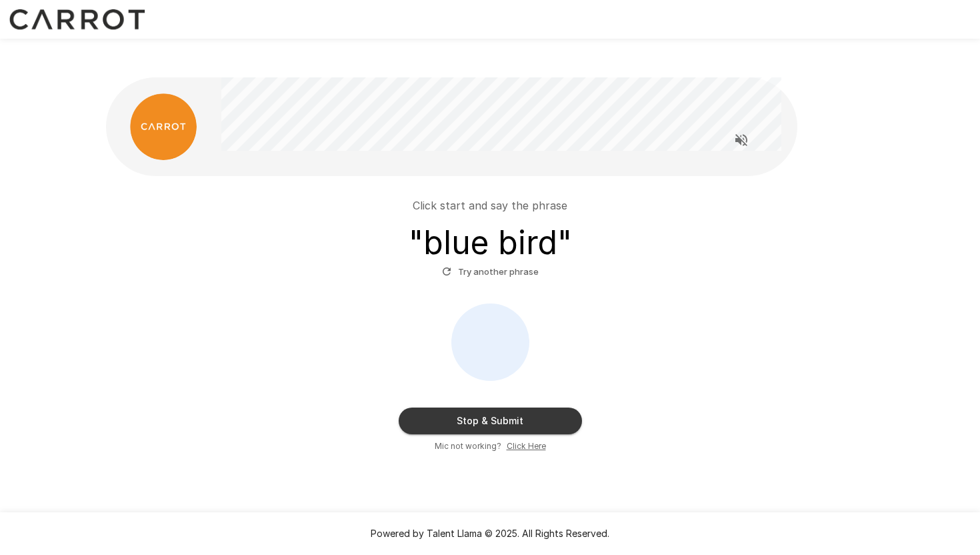 The height and width of the screenshot is (555, 980). I want to click on button: Read questions aloud, so click(742, 140).